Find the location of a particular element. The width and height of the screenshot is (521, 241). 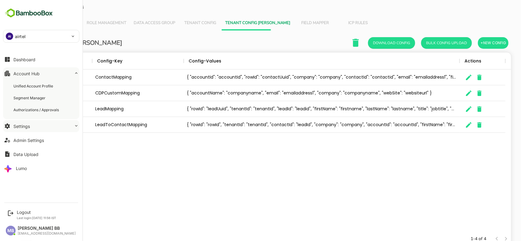

div: LeadToContactMapping is located at coordinates (117, 125).